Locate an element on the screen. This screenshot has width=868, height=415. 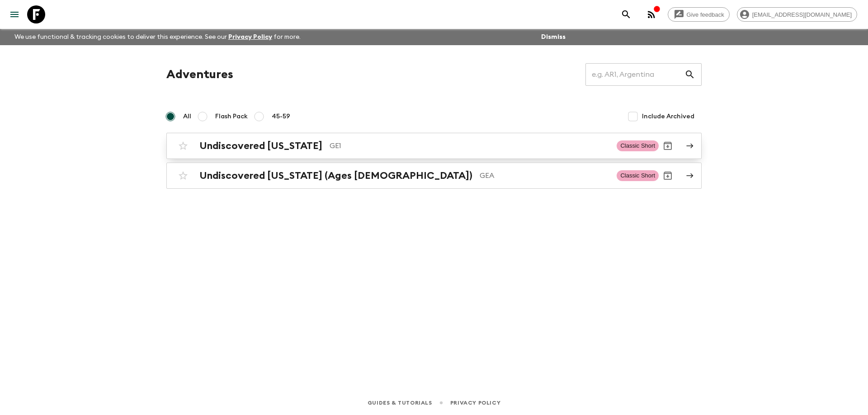
button: menu is located at coordinates (14, 14).